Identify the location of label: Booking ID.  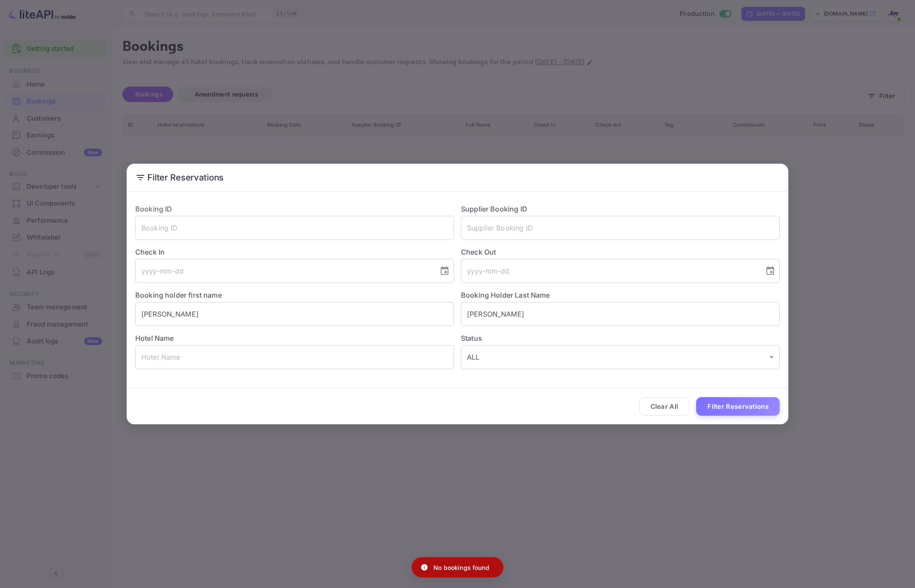
(154, 209).